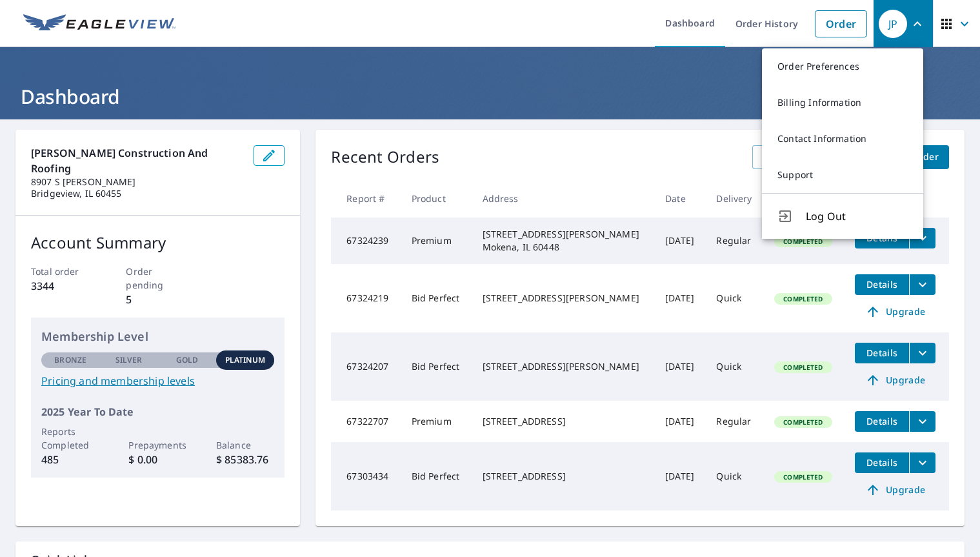 The height and width of the screenshot is (557, 980). What do you see at coordinates (922, 285) in the screenshot?
I see `button: filesDropdownBtn-67324219` at bounding box center [922, 285].